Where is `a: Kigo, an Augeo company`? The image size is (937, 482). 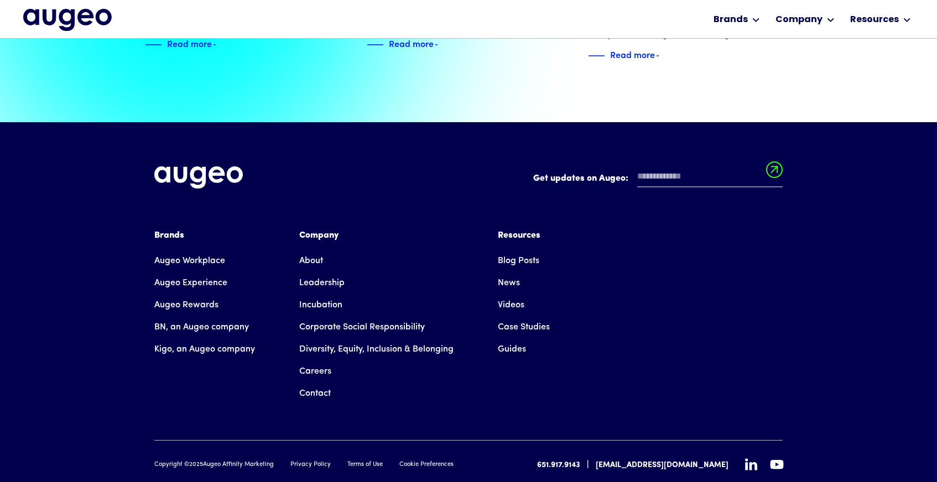 a: Kigo, an Augeo company is located at coordinates (205, 349).